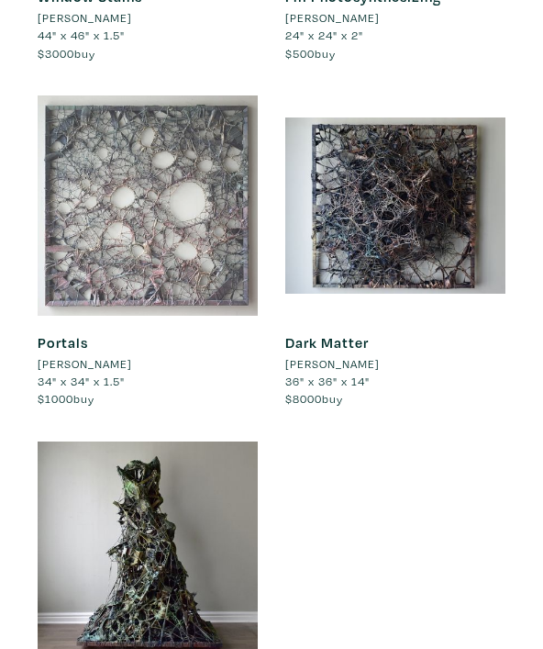 This screenshot has height=649, width=543. Describe the element at coordinates (81, 35) in the screenshot. I see `span: 44" x 46" x 1.5"` at that location.